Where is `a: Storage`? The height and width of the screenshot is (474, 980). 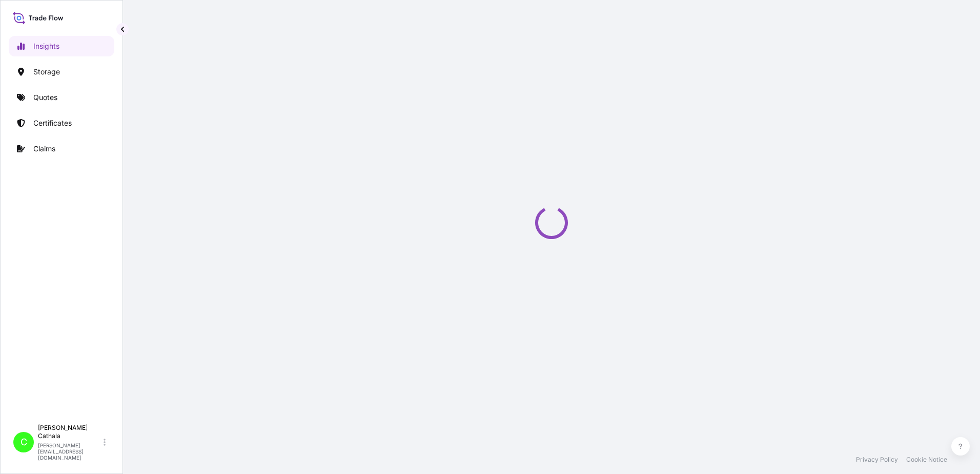 a: Storage is located at coordinates (61, 72).